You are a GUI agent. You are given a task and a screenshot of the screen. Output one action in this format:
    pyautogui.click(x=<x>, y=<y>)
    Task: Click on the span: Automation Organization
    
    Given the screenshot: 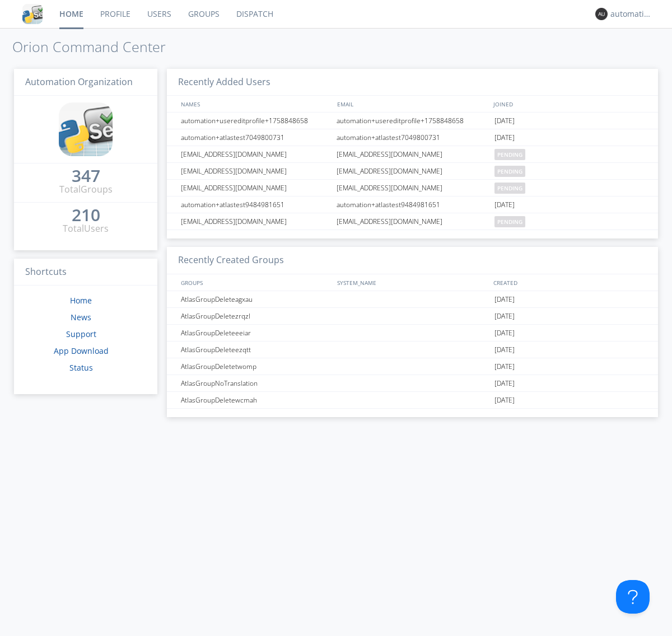 What is the action you would take?
    pyautogui.click(x=79, y=81)
    